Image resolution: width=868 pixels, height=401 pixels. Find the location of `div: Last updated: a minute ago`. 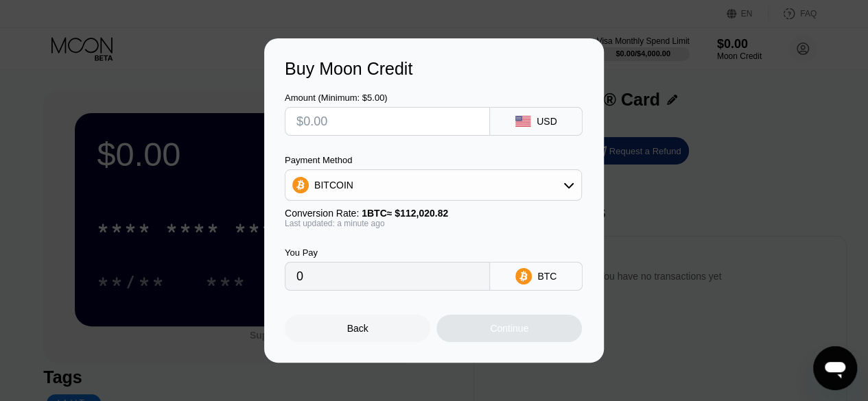

div: Last updated: a minute ago is located at coordinates (433, 223).